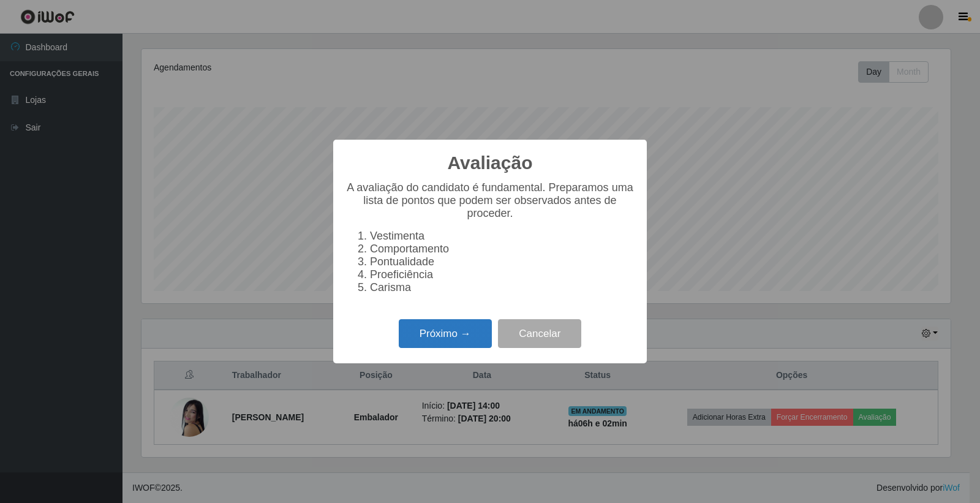 This screenshot has height=503, width=980. What do you see at coordinates (502, 236) in the screenshot?
I see `li: Vestimenta` at bounding box center [502, 236].